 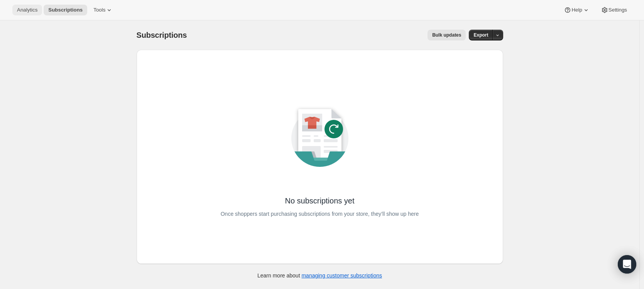 What do you see at coordinates (320, 214) in the screenshot?
I see `p: Once shoppers start purchasing subscriptions from your store, they’ll show up here` at bounding box center [320, 214].